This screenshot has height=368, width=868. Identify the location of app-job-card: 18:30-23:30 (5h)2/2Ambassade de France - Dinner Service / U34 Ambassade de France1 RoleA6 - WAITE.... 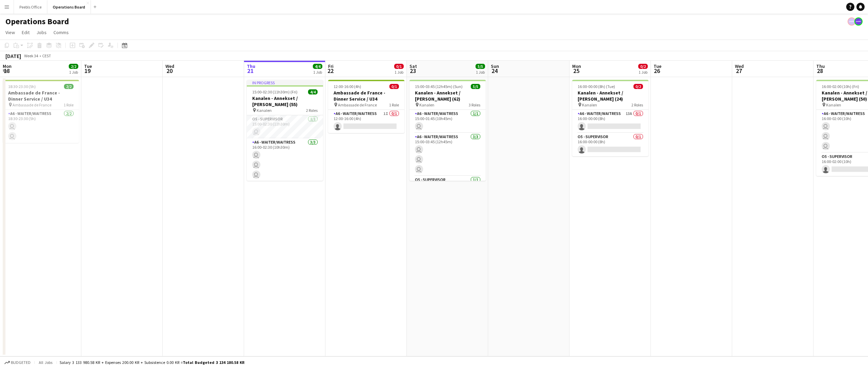
(41, 111).